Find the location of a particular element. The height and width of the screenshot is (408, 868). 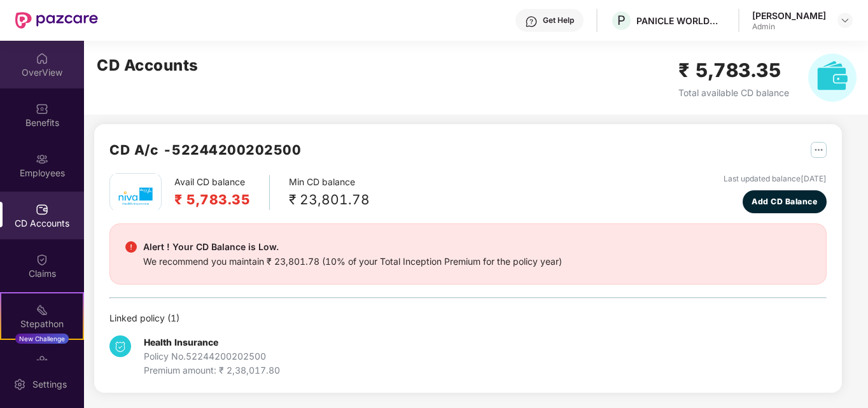

div: Admin is located at coordinates (789, 27).